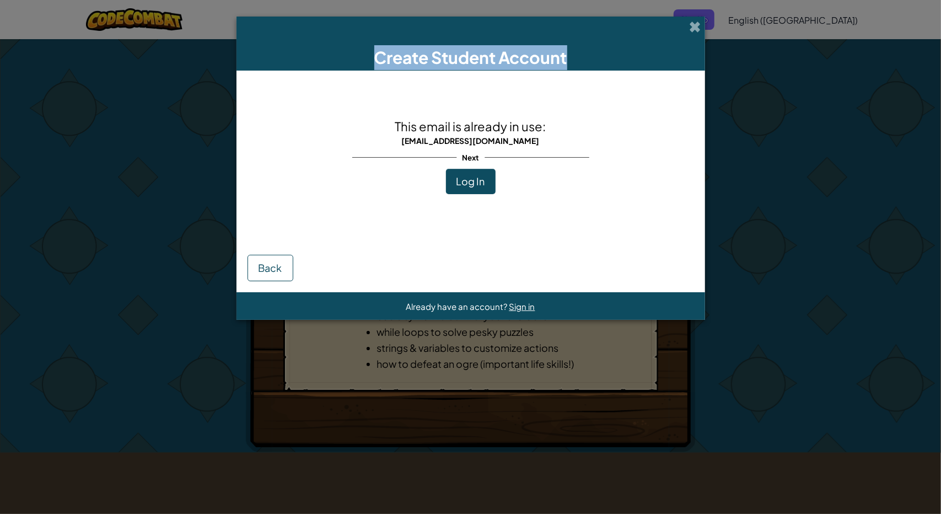 The image size is (941, 514). Describe the element at coordinates (471, 126) in the screenshot. I see `span: This email is already in use:` at that location.